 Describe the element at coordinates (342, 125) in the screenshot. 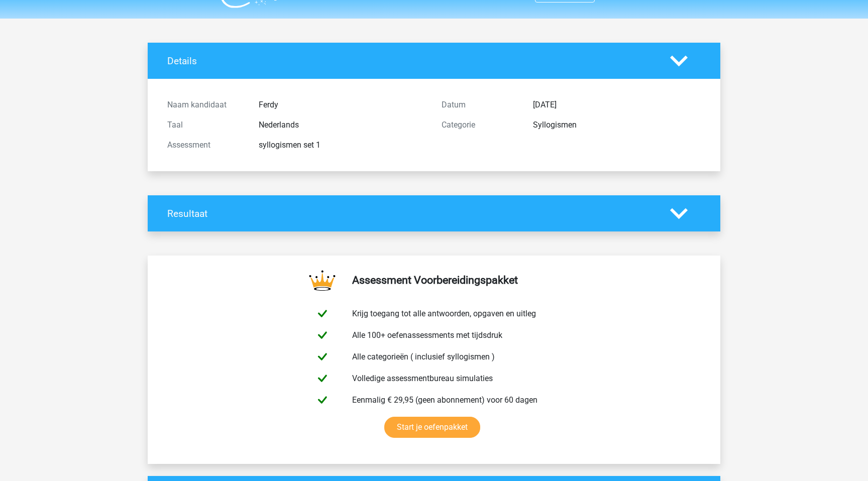

I see `div: Nederlands` at that location.